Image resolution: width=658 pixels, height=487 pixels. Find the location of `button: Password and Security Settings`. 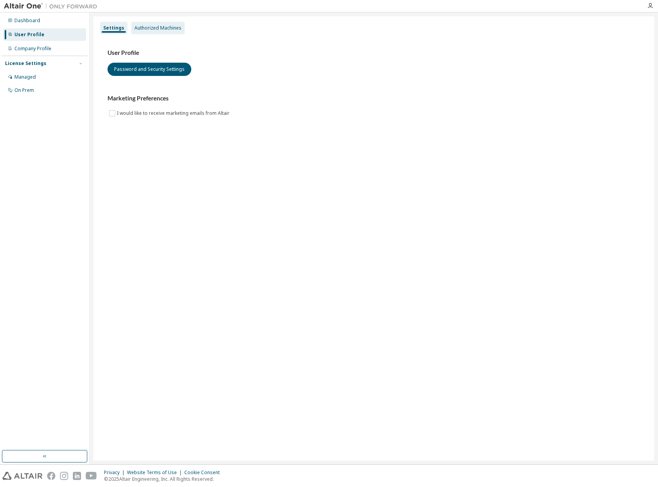

button: Password and Security Settings is located at coordinates (149, 69).